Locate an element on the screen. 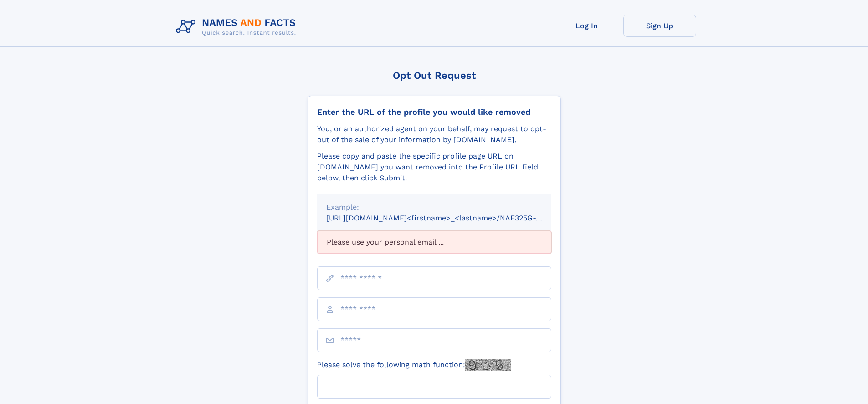  div: Enter the URL of the profile you would like removed is located at coordinates (434, 112).